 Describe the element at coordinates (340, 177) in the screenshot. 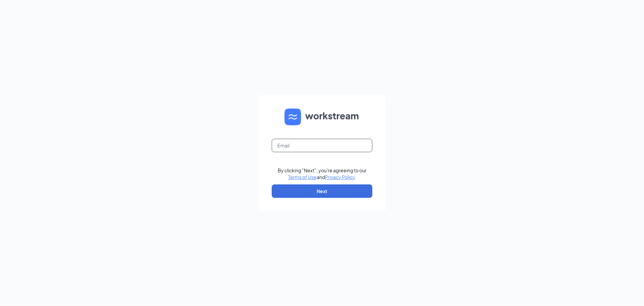

I see `a: Privacy Policy` at that location.